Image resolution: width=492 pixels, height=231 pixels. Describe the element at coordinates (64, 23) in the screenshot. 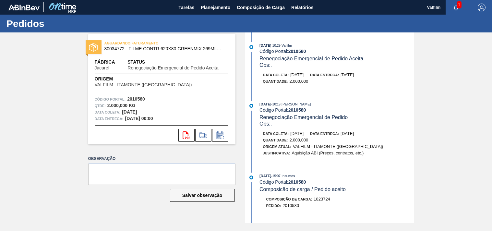

I see `h1: Pedidos` at that location.